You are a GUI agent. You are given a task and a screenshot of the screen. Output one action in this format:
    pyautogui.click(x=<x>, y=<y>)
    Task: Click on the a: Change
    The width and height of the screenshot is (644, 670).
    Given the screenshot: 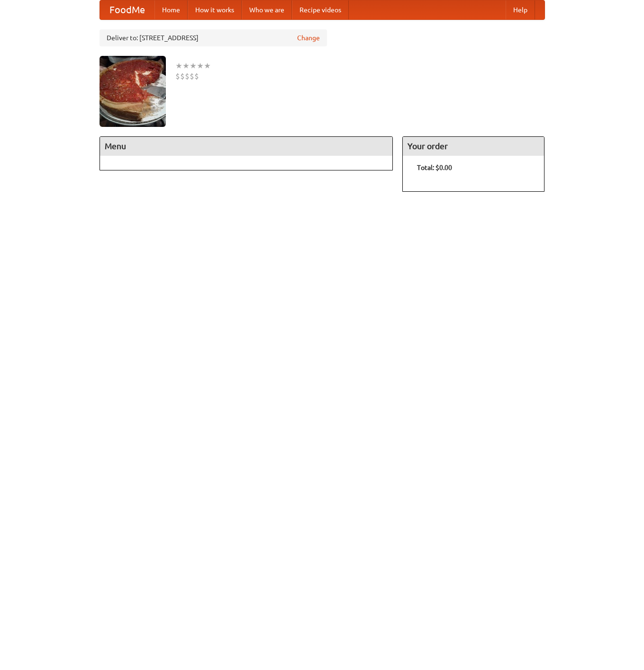 What is the action you would take?
    pyautogui.click(x=308, y=38)
    